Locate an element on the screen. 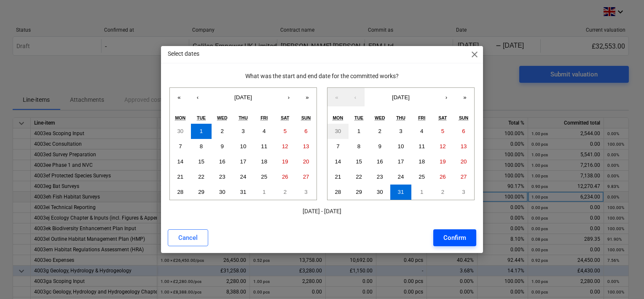  abbr: July 12, 2025 is located at coordinates (443, 146).